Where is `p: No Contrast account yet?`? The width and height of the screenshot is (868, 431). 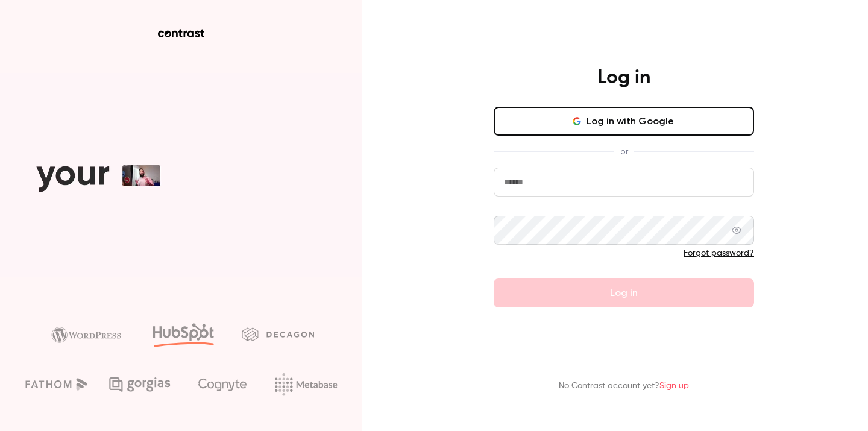
p: No Contrast account yet? is located at coordinates (624, 386).